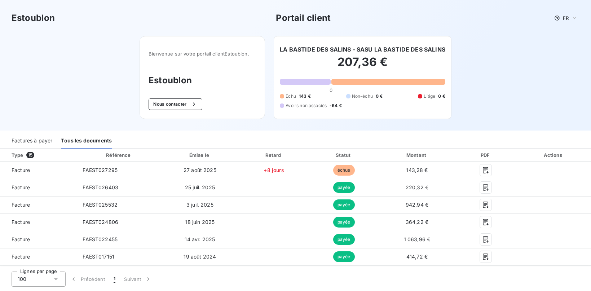 Image resolution: width=591 pixels, height=291 pixels. What do you see at coordinates (418, 155) in the screenshot?
I see `div: Montant` at bounding box center [418, 155].